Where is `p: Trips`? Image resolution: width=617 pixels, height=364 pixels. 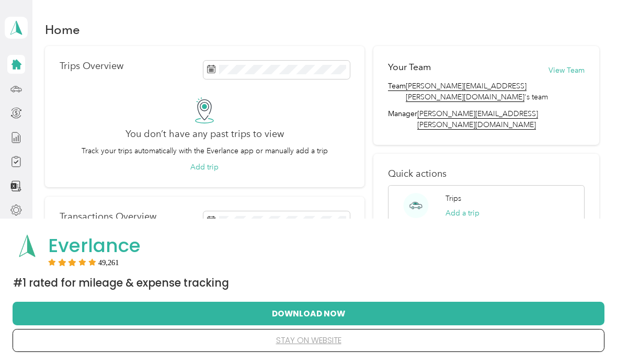
p: Trips is located at coordinates (453, 198).